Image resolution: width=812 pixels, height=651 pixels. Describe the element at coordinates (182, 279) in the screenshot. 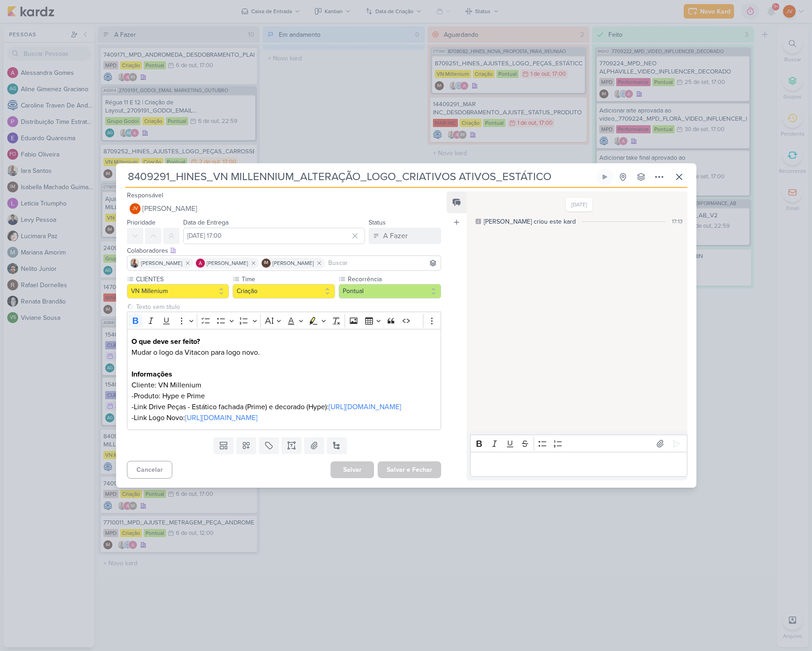

I see `label: CLIENTES` at that location.